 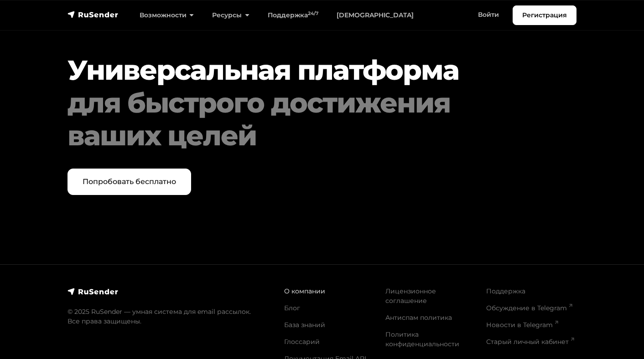 I want to click on a: База знаний, so click(x=304, y=325).